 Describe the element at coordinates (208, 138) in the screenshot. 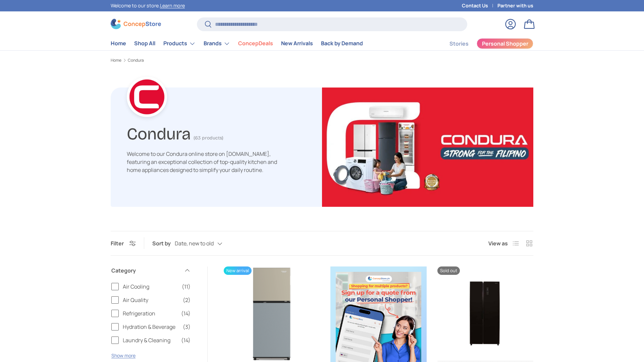

I see `span: (63 products)` at that location.